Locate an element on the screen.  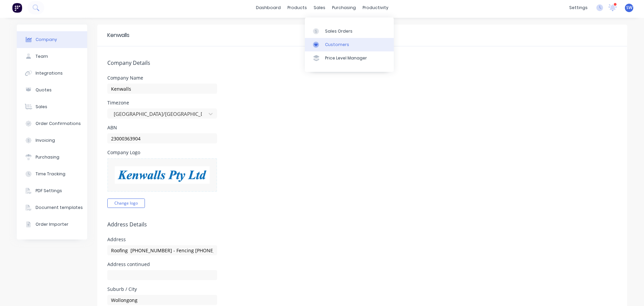
div: Document templates is located at coordinates (59, 207).